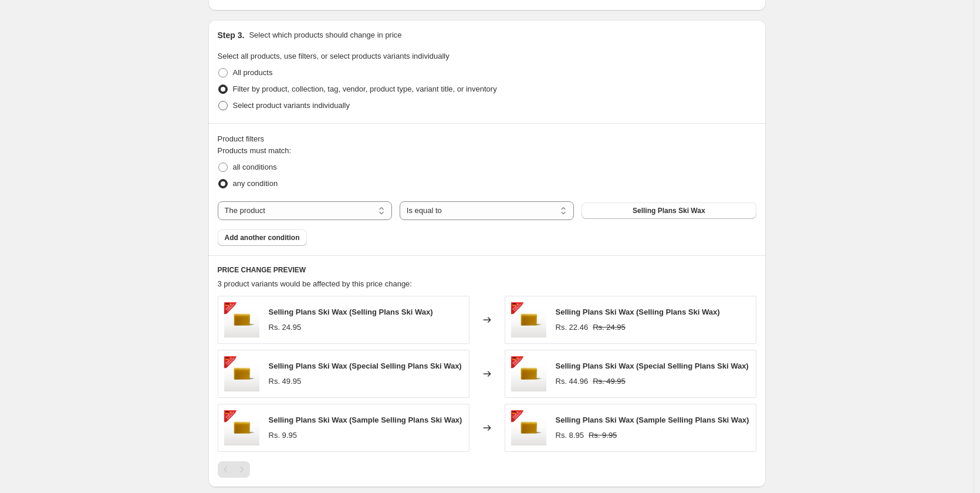 The height and width of the screenshot is (493, 980). I want to click on button: Selling Plans Ski Wax, so click(669, 211).